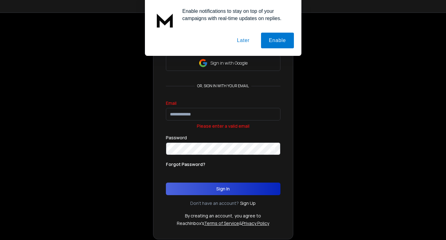 Image resolution: width=446 pixels, height=240 pixels. I want to click on button: Sign In, so click(223, 188).